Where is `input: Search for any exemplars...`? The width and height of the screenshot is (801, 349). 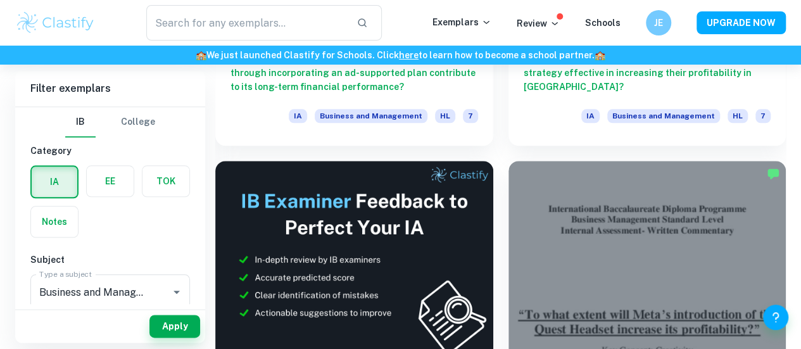 input: Search for any exemplars... is located at coordinates (246, 23).